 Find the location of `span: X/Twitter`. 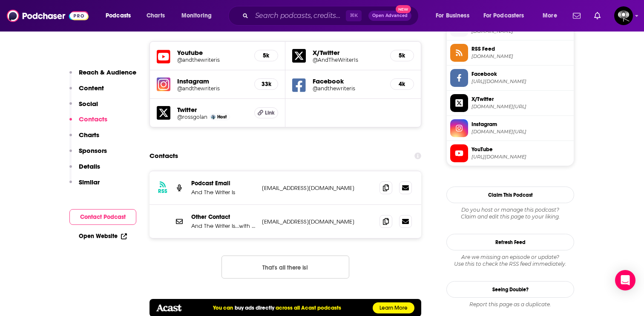

span: X/Twitter is located at coordinates (521, 99).